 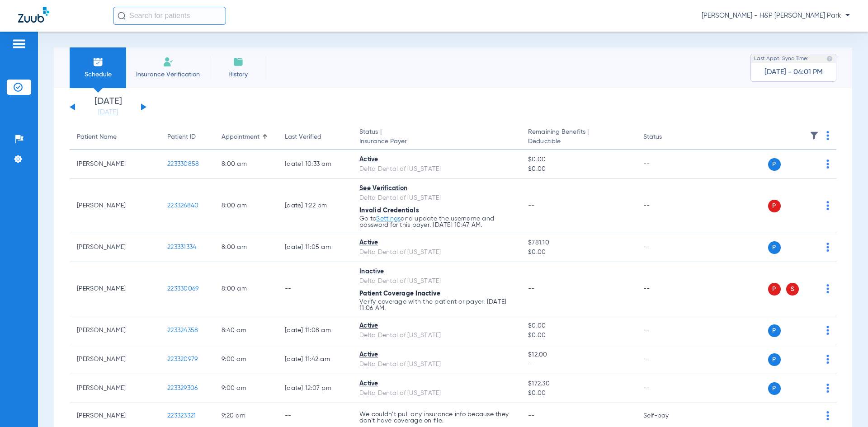 What do you see at coordinates (666, 137) in the screenshot?
I see `th: Status` at bounding box center [666, 137].